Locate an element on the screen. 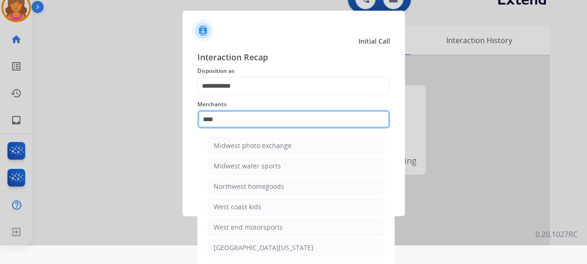  p: 0.20.1027RC is located at coordinates (556, 234).